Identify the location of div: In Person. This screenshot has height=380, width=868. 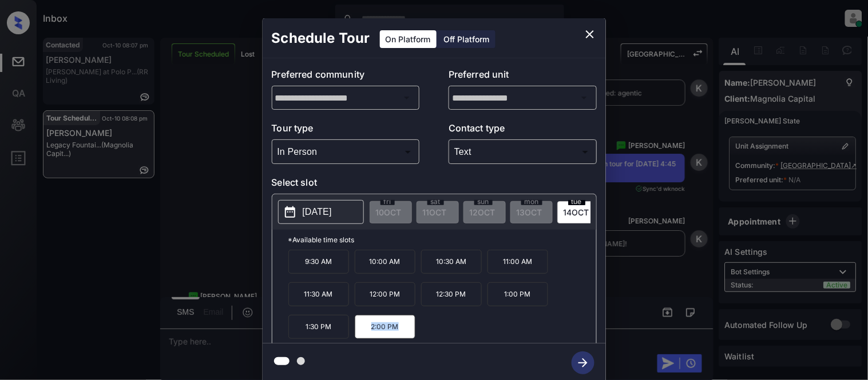
(346, 152).